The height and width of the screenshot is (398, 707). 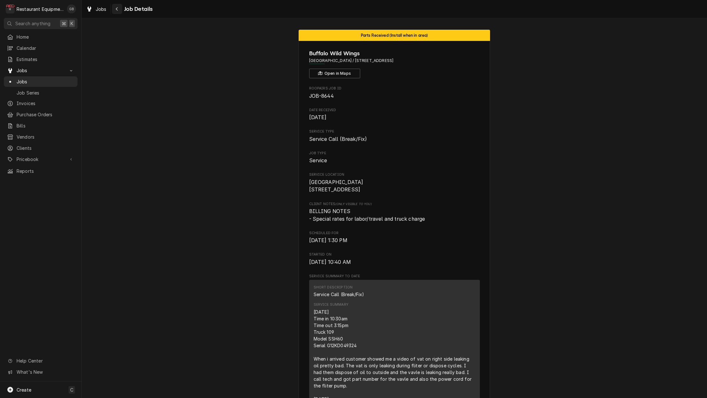 I want to click on span: Job Details, so click(x=138, y=9).